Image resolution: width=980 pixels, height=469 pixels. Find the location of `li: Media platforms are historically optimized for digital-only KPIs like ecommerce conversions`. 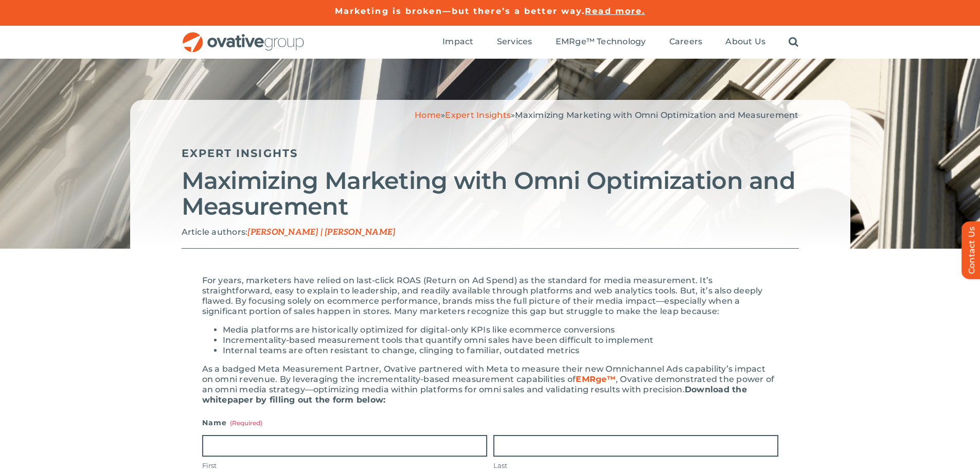

li: Media platforms are historically optimized for digital-only KPIs like ecommerce conversions is located at coordinates (501, 330).